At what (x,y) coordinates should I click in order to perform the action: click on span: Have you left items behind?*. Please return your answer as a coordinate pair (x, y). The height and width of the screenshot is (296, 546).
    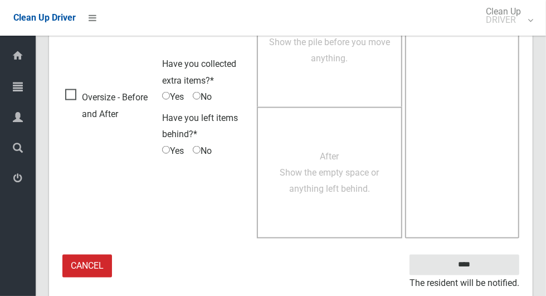
    Looking at the image, I should click on (200, 126).